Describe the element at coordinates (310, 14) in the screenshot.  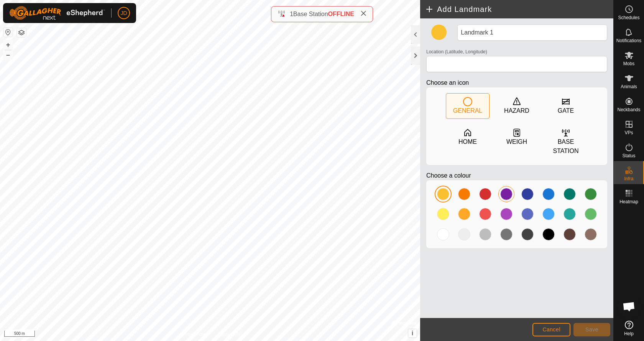
I see `span: Base Station` at that location.